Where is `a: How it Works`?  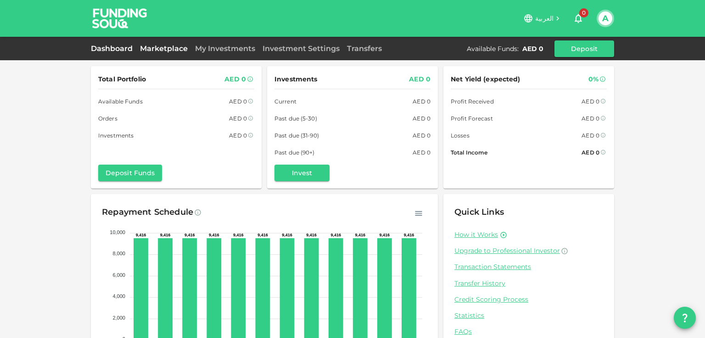 a: How it Works is located at coordinates (476, 234).